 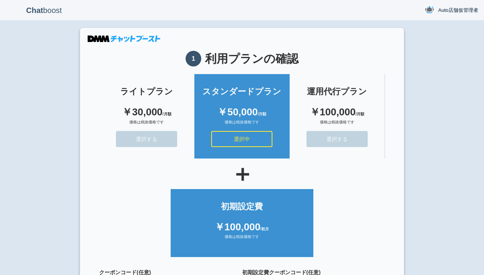 What do you see at coordinates (146, 112) in the screenshot?
I see `div: ￥30,000` at bounding box center [146, 112].